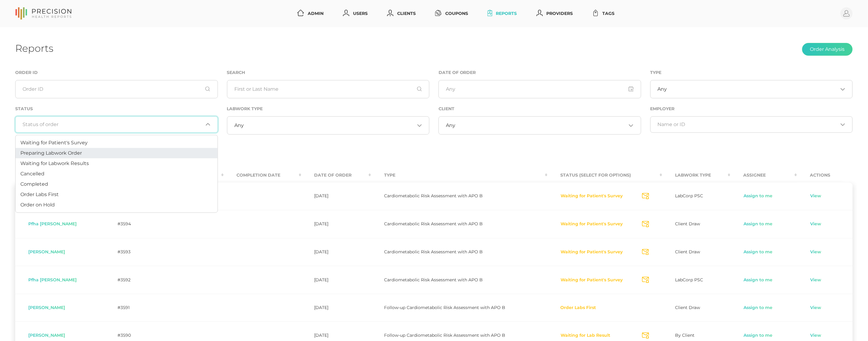  Describe the element at coordinates (451, 14) in the screenshot. I see `a: Coupons` at that location.